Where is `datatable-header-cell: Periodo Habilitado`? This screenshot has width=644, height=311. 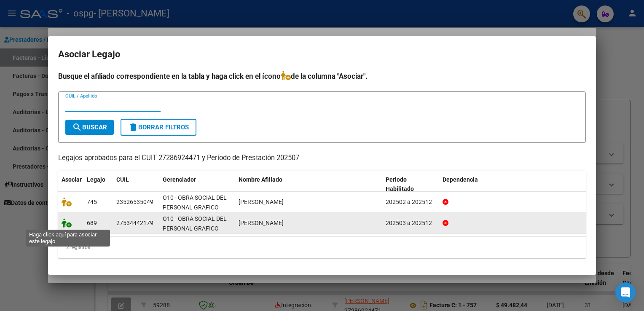 datatable-header-cell: Periodo Habilitado is located at coordinates (410, 185).